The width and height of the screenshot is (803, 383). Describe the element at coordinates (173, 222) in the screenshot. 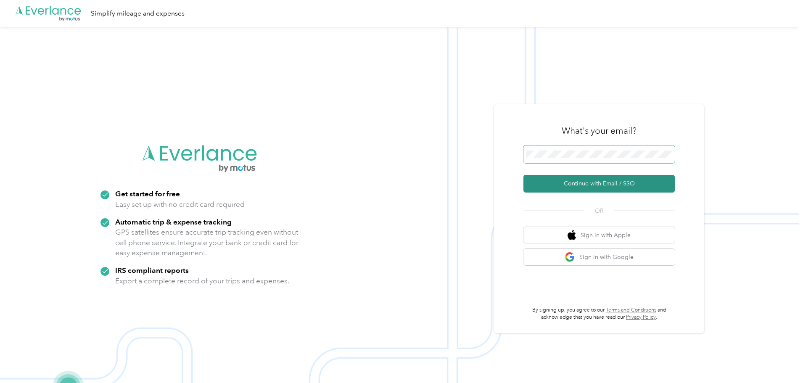

I see `strong: Automatic trip & expense tracking` at that location.